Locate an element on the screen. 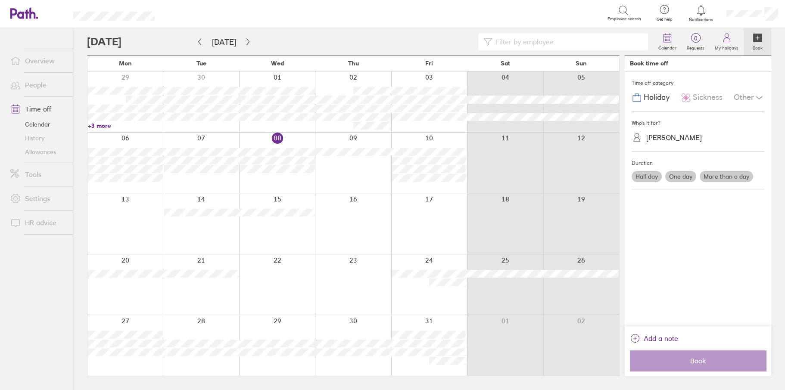  span: Holiday is located at coordinates (656, 97).